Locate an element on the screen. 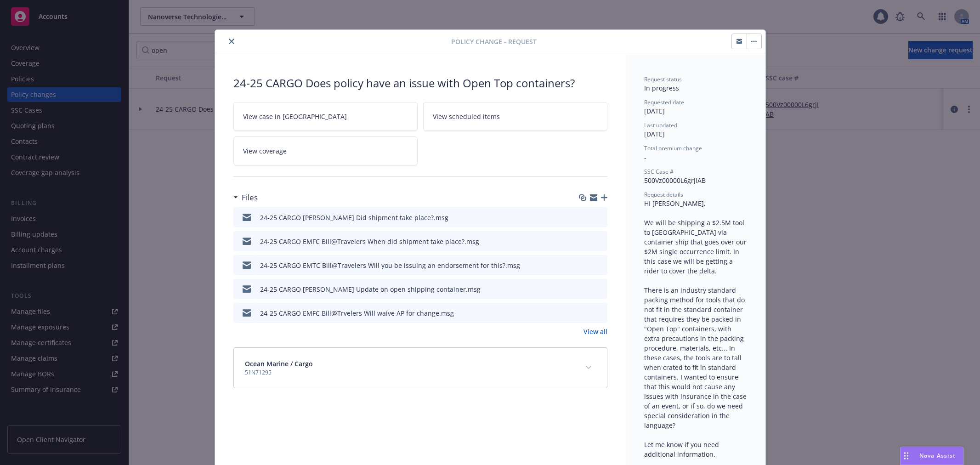 This screenshot has height=465, width=980. span: Nova Assist is located at coordinates (937, 455).